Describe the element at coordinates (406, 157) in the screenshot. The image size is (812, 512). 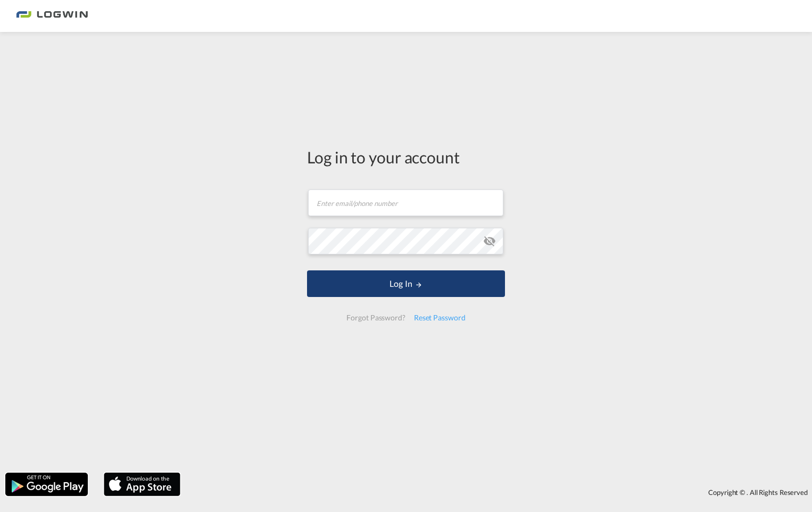
I see `div: Log in to your account` at that location.